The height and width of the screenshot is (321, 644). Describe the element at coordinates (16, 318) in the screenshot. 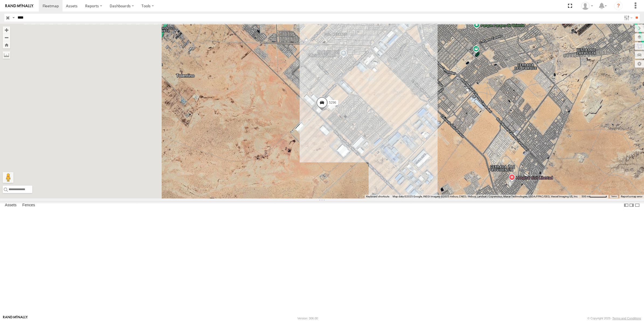

I see `a: Visit our Website` at that location.